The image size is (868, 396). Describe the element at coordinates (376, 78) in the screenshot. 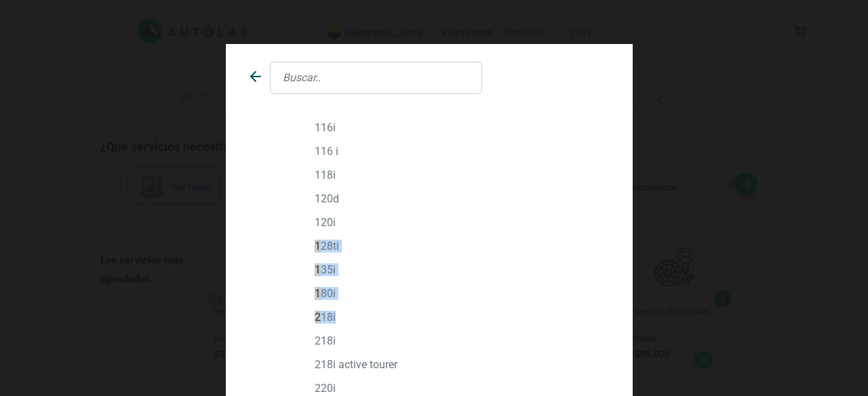

I see `input: Buscar..` at that location.